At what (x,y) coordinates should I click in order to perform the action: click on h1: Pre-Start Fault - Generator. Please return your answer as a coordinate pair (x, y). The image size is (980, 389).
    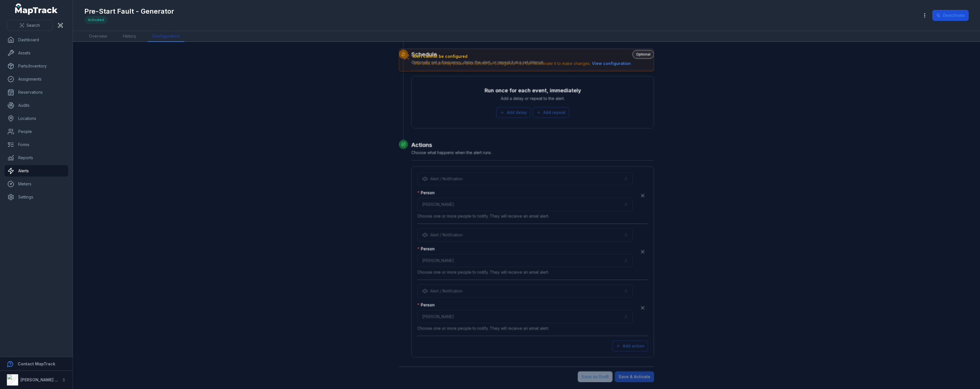
    Looking at the image, I should click on (129, 11).